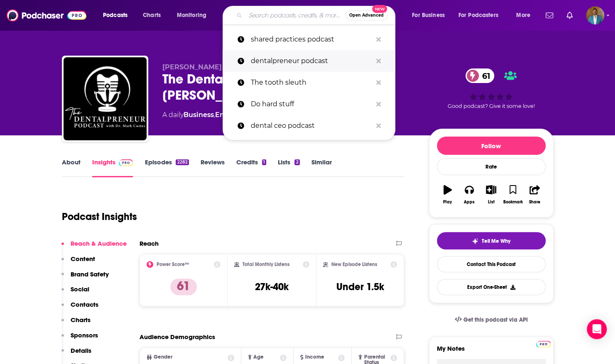 The width and height of the screenshot is (615, 364). What do you see at coordinates (595, 15) in the screenshot?
I see `button: Show profile menu` at bounding box center [595, 15].